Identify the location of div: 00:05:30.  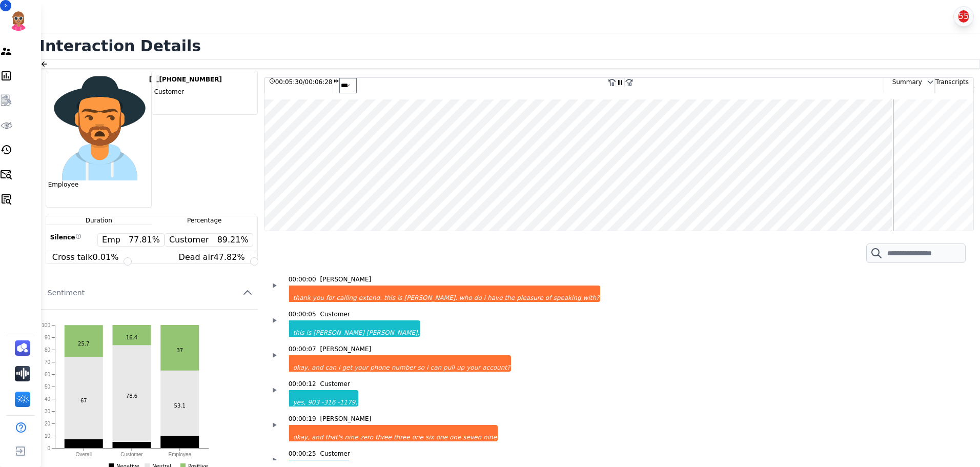
(289, 85).